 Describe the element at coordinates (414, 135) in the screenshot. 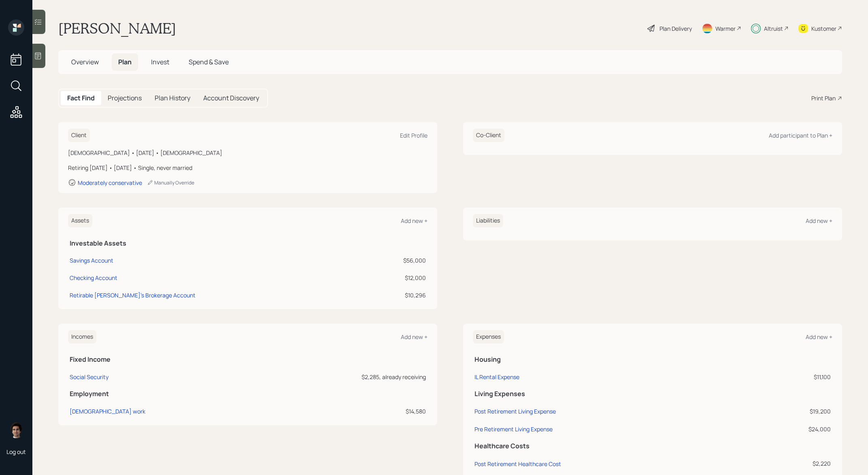

I see `div: Edit Profile` at that location.